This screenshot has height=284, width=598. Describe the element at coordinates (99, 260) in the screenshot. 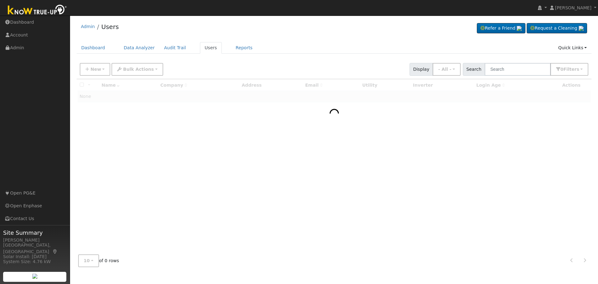

I see `span: of 0 rows` at that location.